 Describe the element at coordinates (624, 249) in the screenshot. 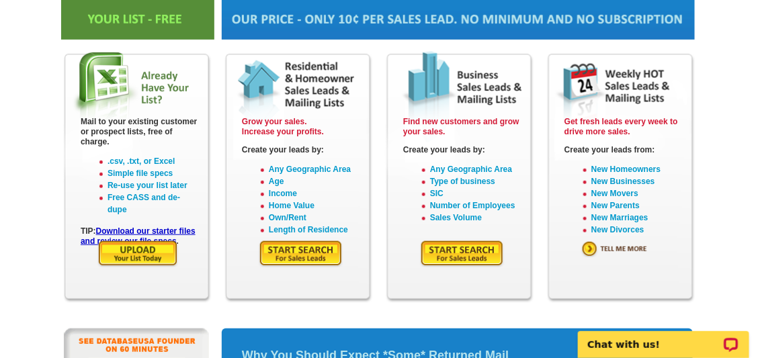

I see `img: TELL ME MORE` at that location.